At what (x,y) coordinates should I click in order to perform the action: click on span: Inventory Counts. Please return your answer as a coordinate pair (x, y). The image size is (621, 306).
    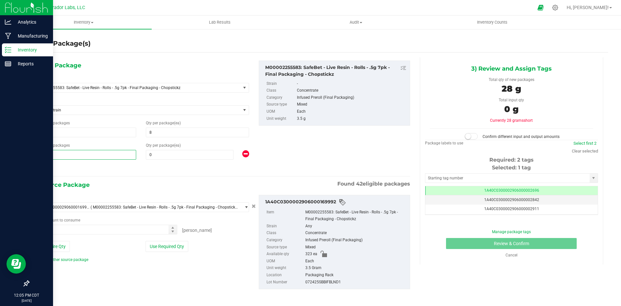
    Looking at the image, I should click on (492, 22).